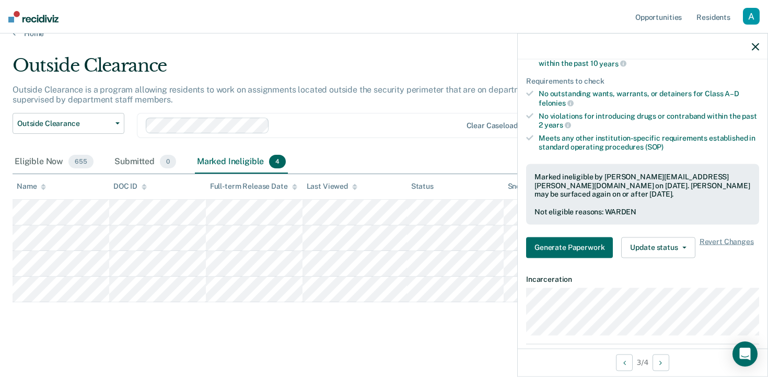 The image size is (768, 377). I want to click on button: Update status, so click(658, 247).